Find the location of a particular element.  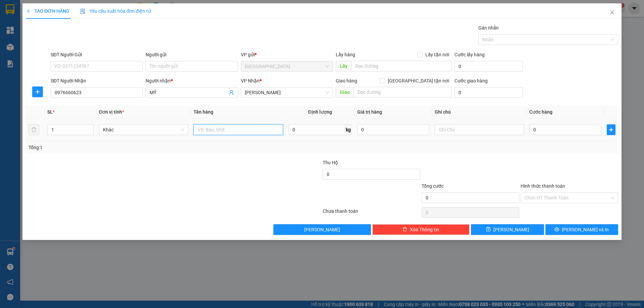

span: Giá trị hàng is located at coordinates (370, 112).